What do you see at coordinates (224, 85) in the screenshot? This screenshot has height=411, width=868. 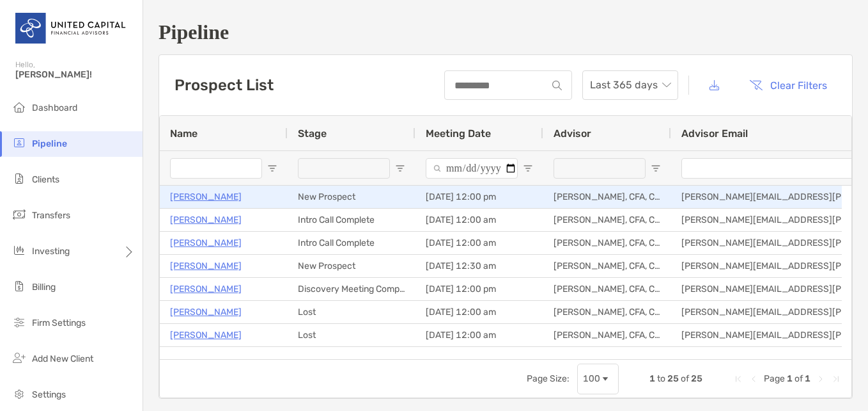 I see `h3: Prospect List` at bounding box center [224, 85].